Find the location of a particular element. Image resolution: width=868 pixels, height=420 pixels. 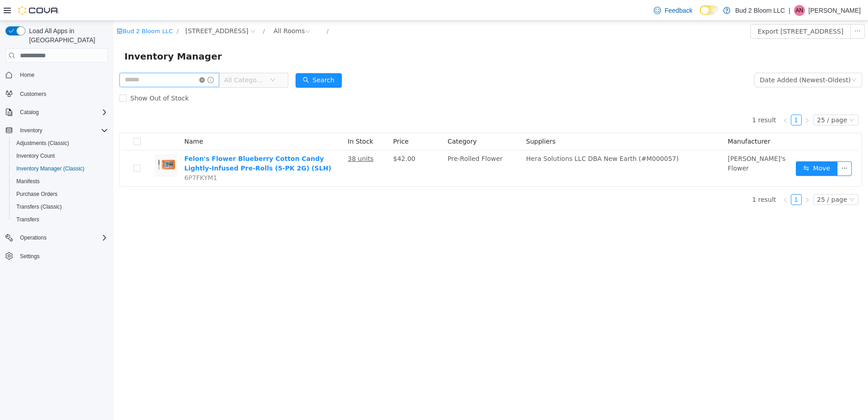

span: Show Out of Stock is located at coordinates (46, 77).